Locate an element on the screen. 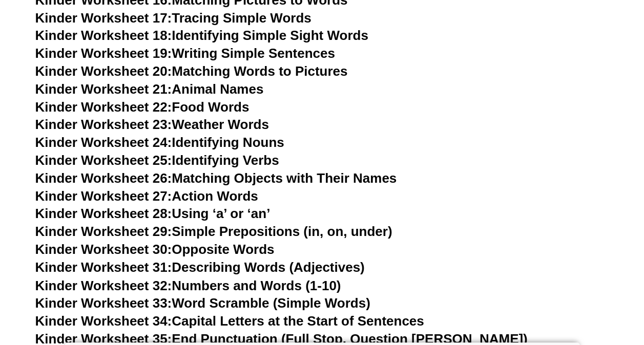 The image size is (644, 345). span: Kinder Worksheet 29: is located at coordinates (104, 231).